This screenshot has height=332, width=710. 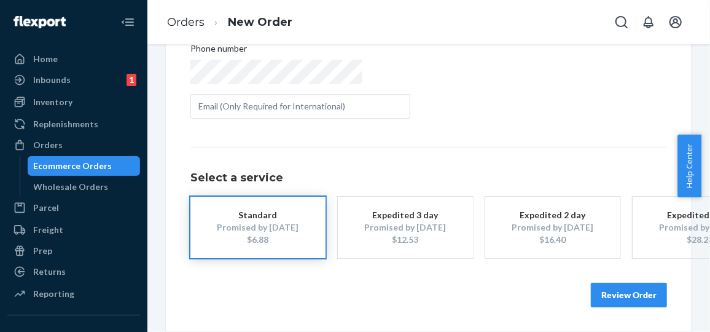 I want to click on a: Returns, so click(x=74, y=271).